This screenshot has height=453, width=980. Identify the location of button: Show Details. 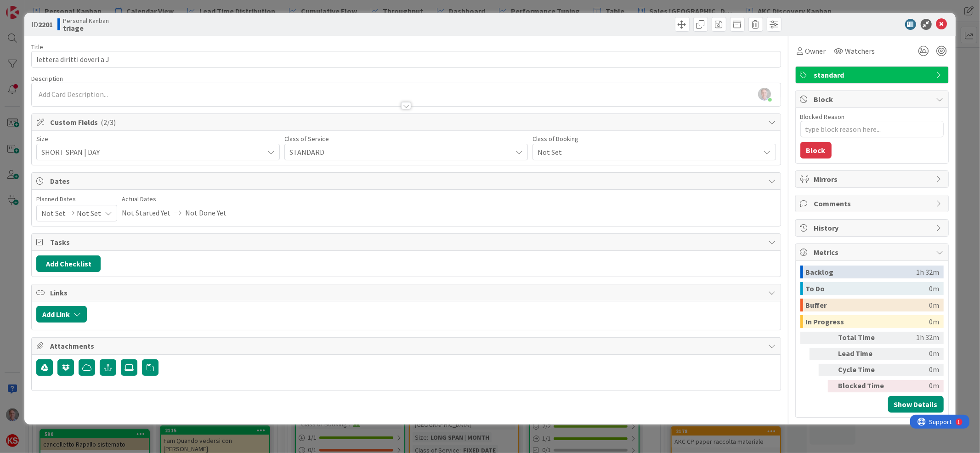
(915, 404).